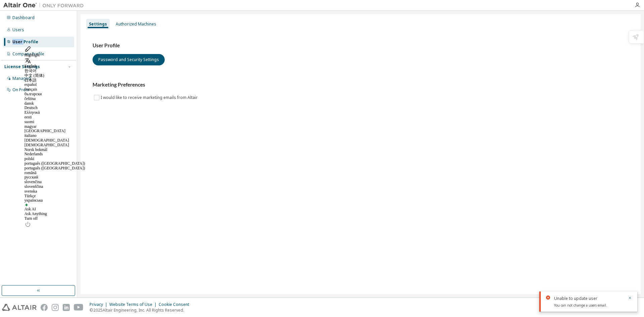 This screenshot has width=644, height=317. Describe the element at coordinates (21, 90) in the screenshot. I see `div: On Prem` at that location.